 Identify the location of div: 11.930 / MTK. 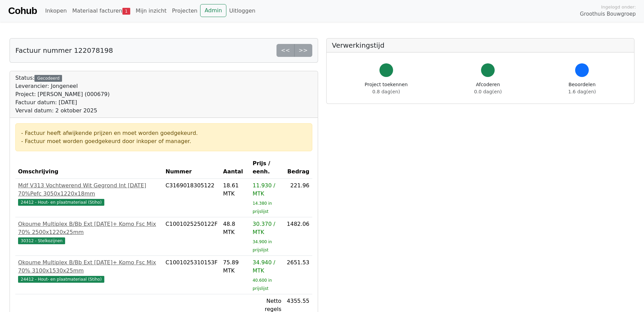
(267, 190).